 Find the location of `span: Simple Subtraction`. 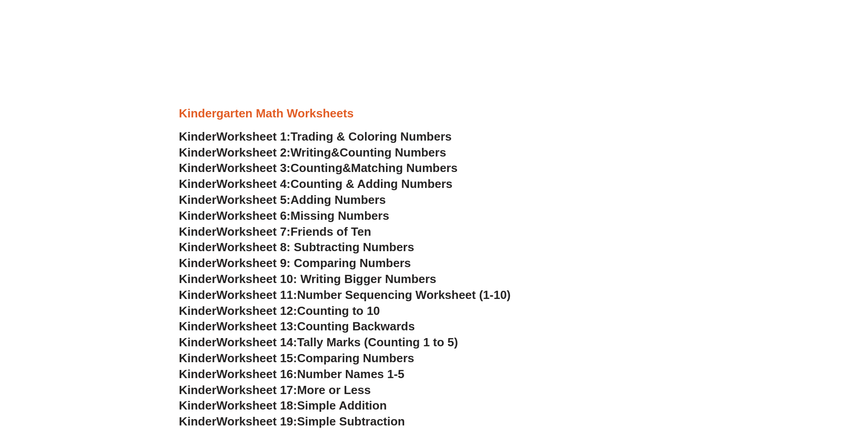

span: Simple Subtraction is located at coordinates (351, 421).